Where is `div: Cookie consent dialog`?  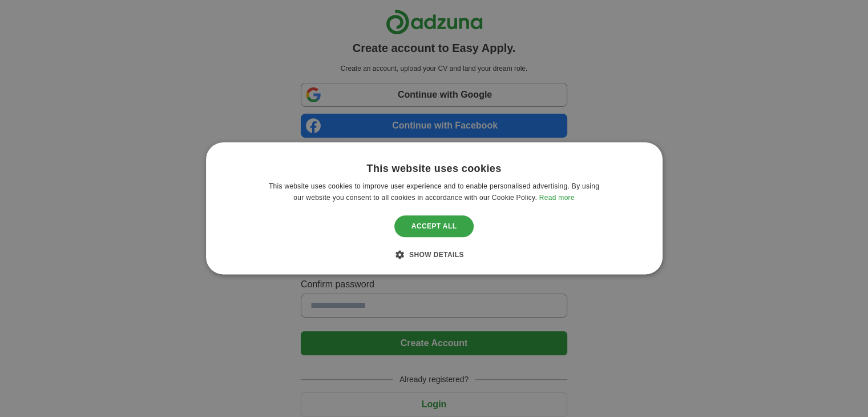 div: Cookie consent dialog is located at coordinates (434, 208).